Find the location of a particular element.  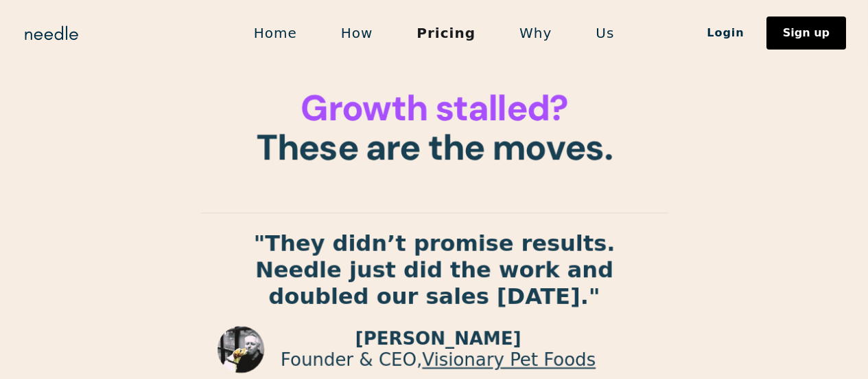

p: Founder & CEO, is located at coordinates (437, 360).